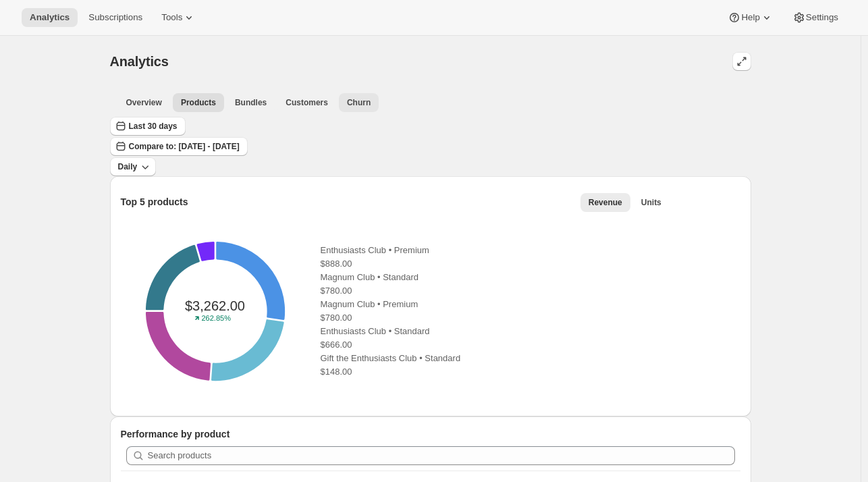 The image size is (868, 482). Describe the element at coordinates (525, 358) in the screenshot. I see `p: Gift the Enthusiasts Club • Standard` at that location.